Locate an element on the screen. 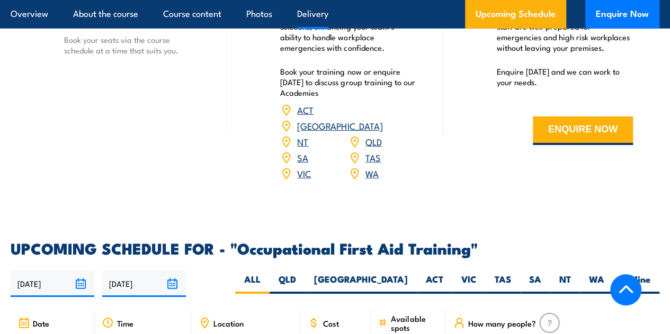  label: TAS is located at coordinates (502, 283).